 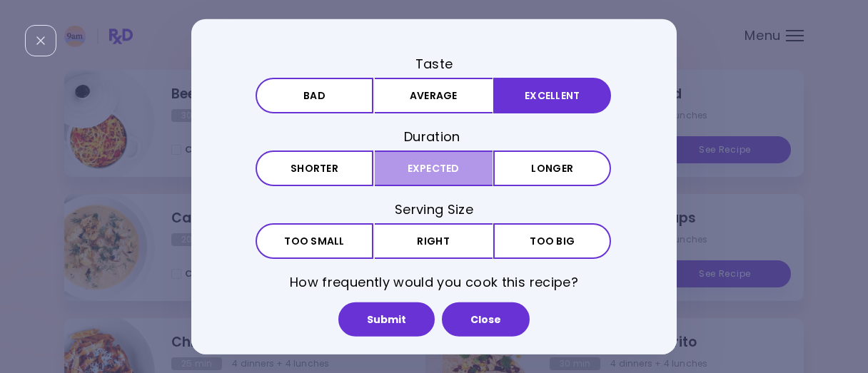 What do you see at coordinates (434, 209) in the screenshot?
I see `h3: Serving Size` at bounding box center [434, 209].